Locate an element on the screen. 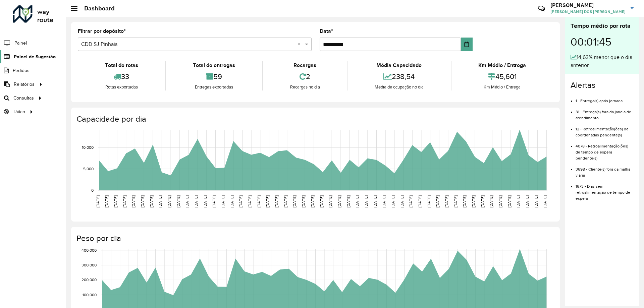 The height and width of the screenshot is (308, 644). text: 300,000 is located at coordinates (89, 265).